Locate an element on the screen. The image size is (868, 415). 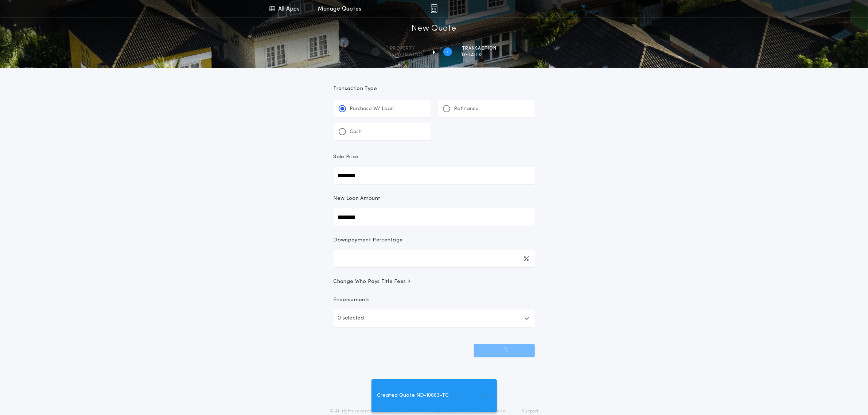
input: Sale Price is located at coordinates (434, 175).